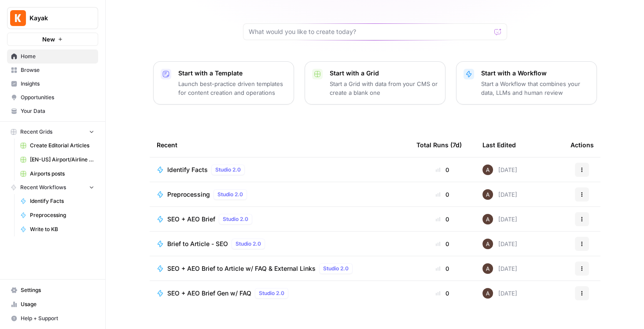  Describe the element at coordinates (582, 144) in the screenshot. I see `div: Actions` at that location.